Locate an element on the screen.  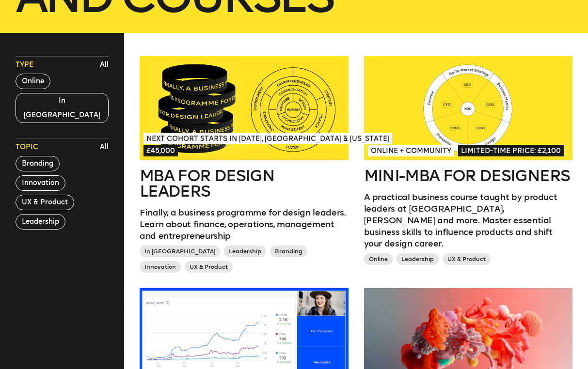
button: Branding is located at coordinates (38, 164).